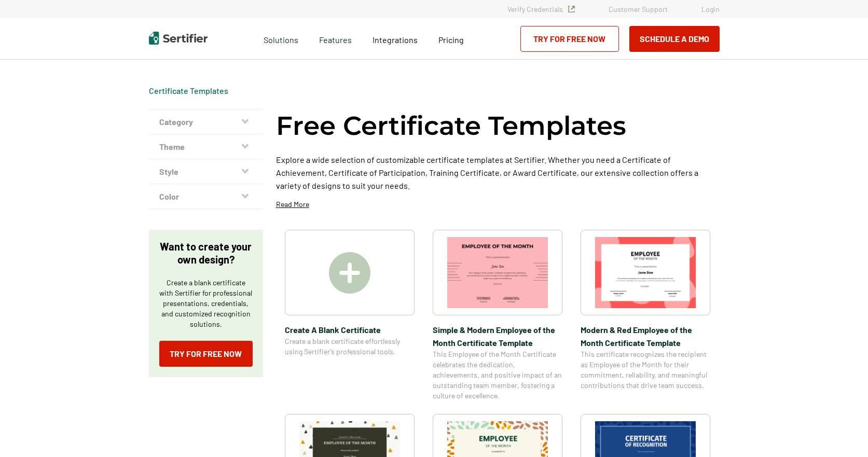  I want to click on span: Certificate Templates, so click(188, 91).